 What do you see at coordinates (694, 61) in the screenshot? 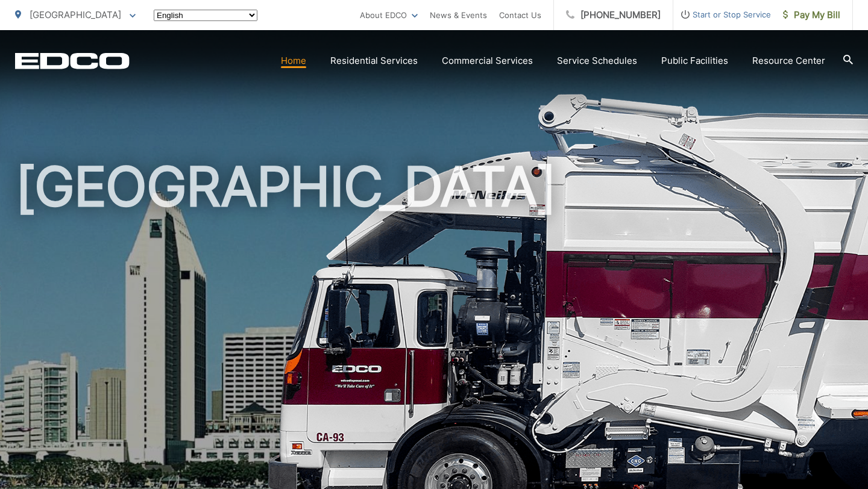
I see `a: Public Facilities` at bounding box center [694, 61].